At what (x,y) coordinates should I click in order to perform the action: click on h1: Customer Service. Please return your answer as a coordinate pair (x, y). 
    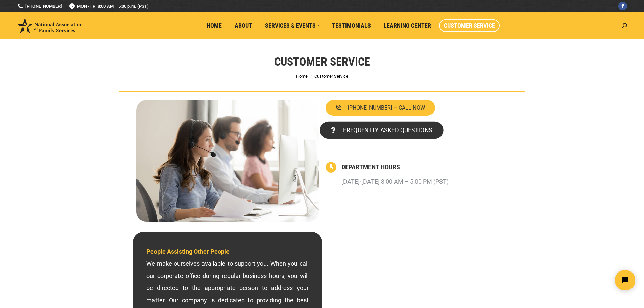
    Looking at the image, I should click on (322, 61).